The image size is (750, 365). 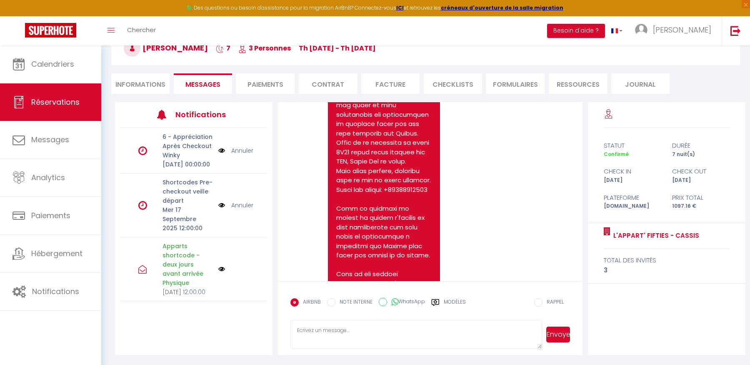 I want to click on label: Modèles, so click(x=455, y=305).